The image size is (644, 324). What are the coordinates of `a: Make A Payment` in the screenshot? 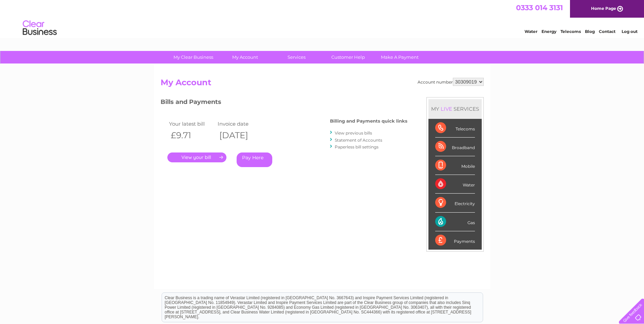 It's located at (400, 57).